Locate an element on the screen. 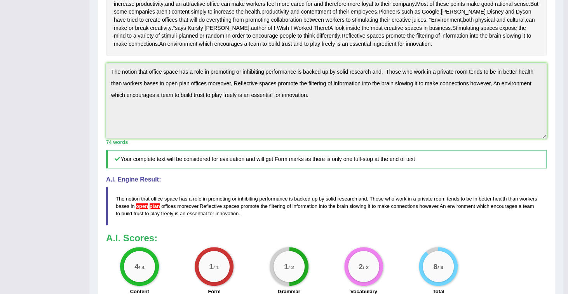  span: workers is located at coordinates (528, 199).